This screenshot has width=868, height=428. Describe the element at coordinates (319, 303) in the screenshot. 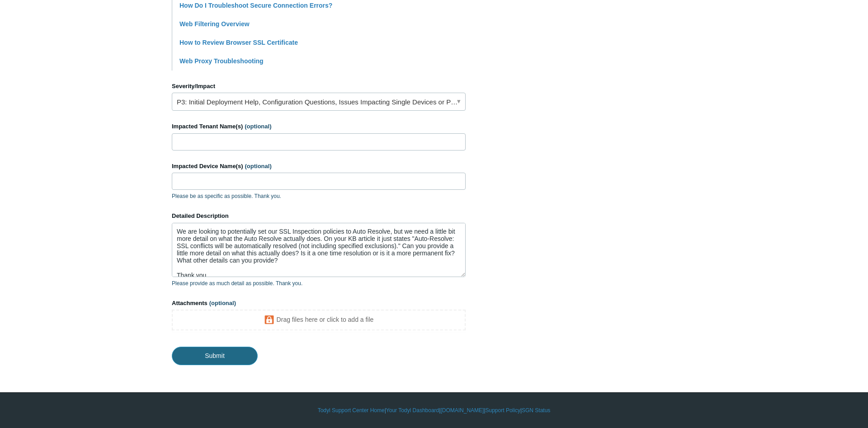

I see `label: Attachments` at that location.